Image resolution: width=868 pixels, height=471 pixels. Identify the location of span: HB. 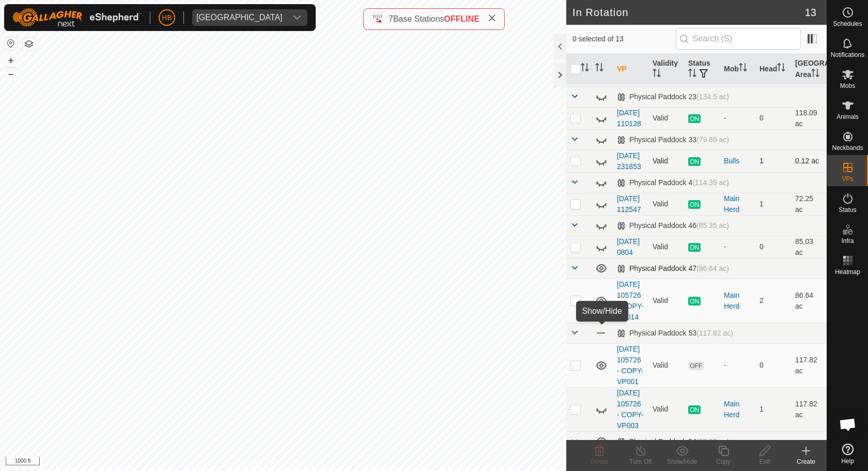
(166, 18).